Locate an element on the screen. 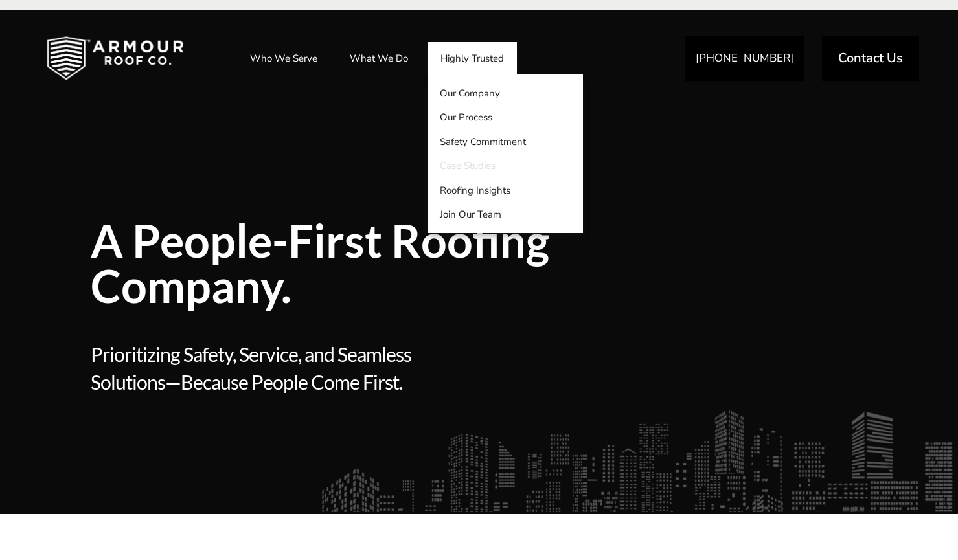 This screenshot has height=560, width=958. a: What We Do is located at coordinates (379, 59).